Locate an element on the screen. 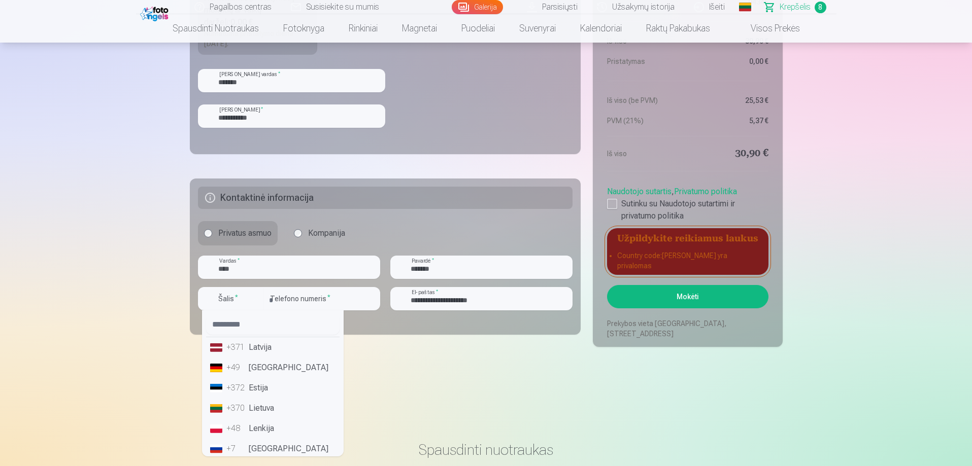  label: Kompanija is located at coordinates (319, 233).